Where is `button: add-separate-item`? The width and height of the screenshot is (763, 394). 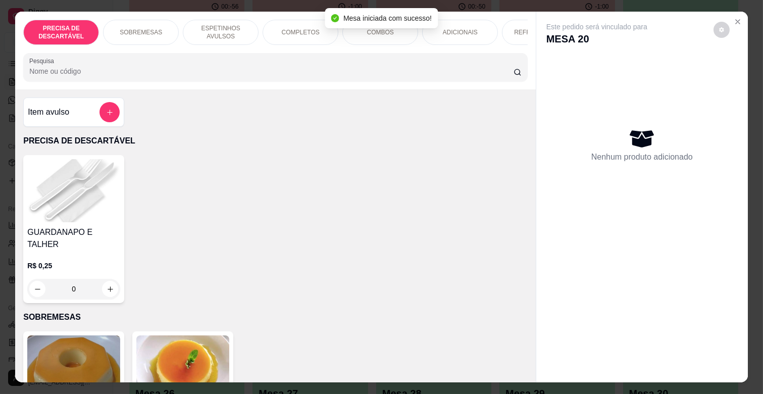 button: add-separate-item is located at coordinates (110, 112).